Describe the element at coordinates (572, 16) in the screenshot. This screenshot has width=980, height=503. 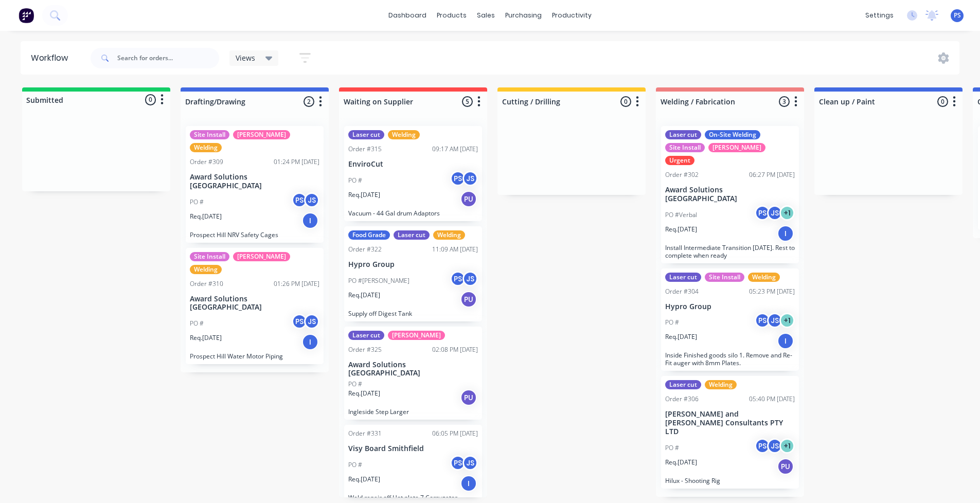
I see `div: productivity` at that location.